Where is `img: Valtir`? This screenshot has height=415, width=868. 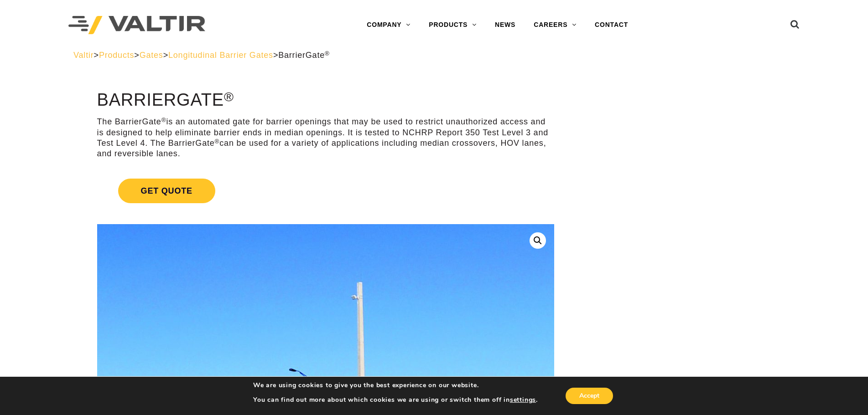
img: Valtir is located at coordinates (137, 25).